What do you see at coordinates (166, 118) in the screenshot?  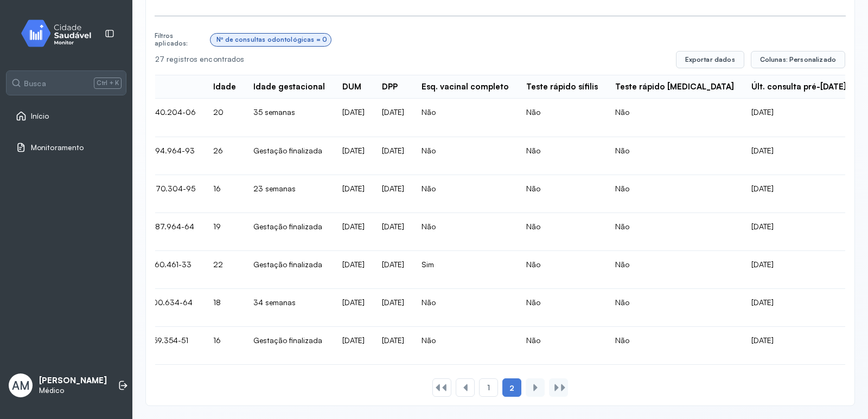 I see `td: 143.840.204-06` at bounding box center [166, 118].